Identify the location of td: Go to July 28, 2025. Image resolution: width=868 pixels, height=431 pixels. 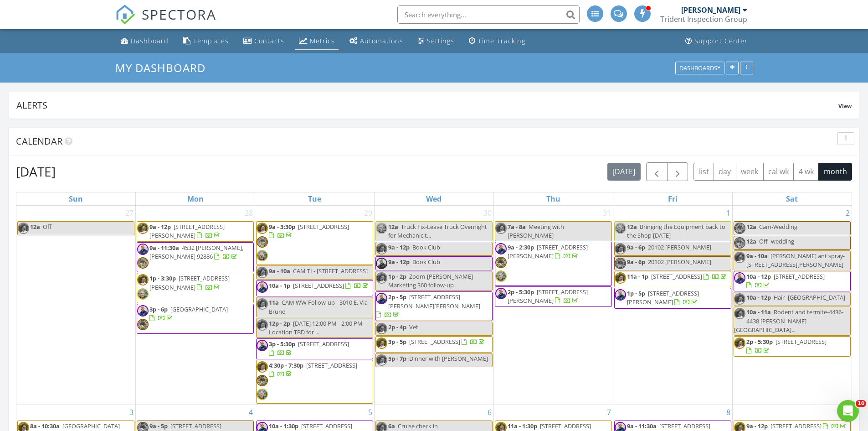
(195, 305).